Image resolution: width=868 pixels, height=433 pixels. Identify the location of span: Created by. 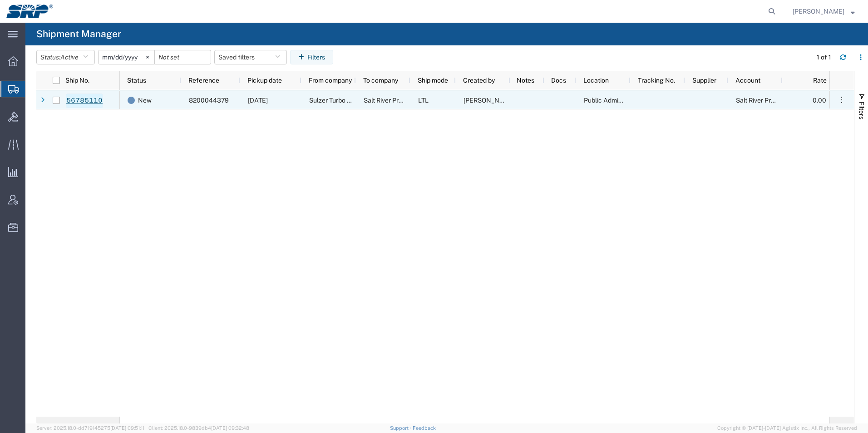
(479, 81).